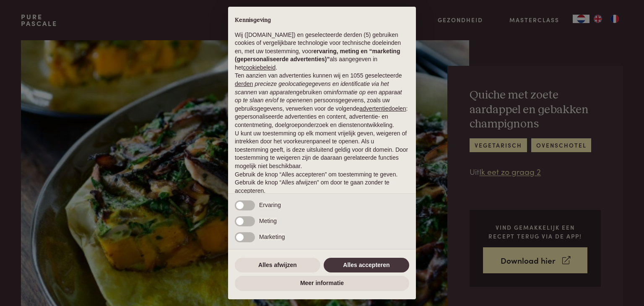  I want to click on h2: Kennisgeving, so click(322, 21).